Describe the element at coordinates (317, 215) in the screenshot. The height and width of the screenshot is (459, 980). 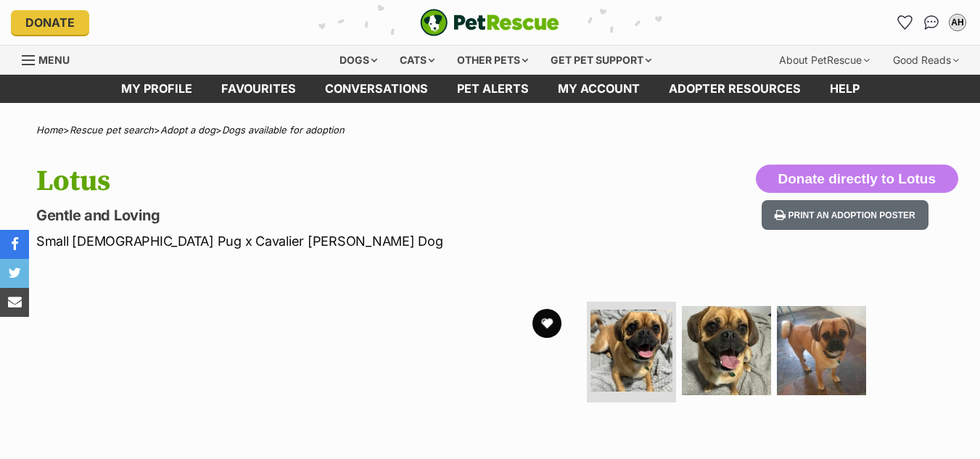
I see `p: Gentle and Loving` at that location.